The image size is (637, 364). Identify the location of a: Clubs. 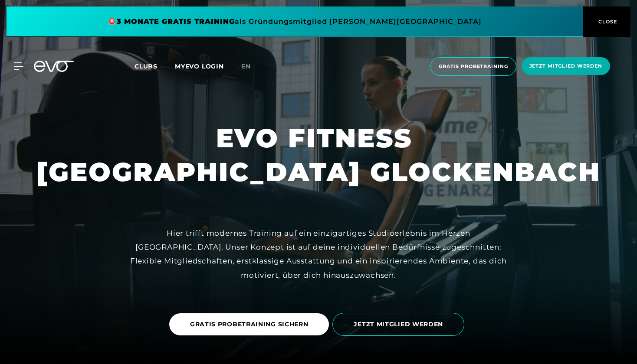
(154, 66).